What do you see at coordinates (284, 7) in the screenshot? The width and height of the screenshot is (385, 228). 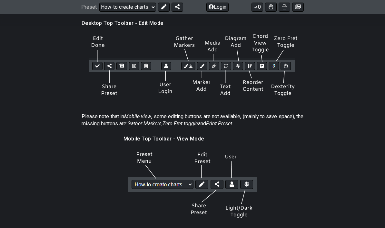 I see `button: Print` at bounding box center [284, 7].